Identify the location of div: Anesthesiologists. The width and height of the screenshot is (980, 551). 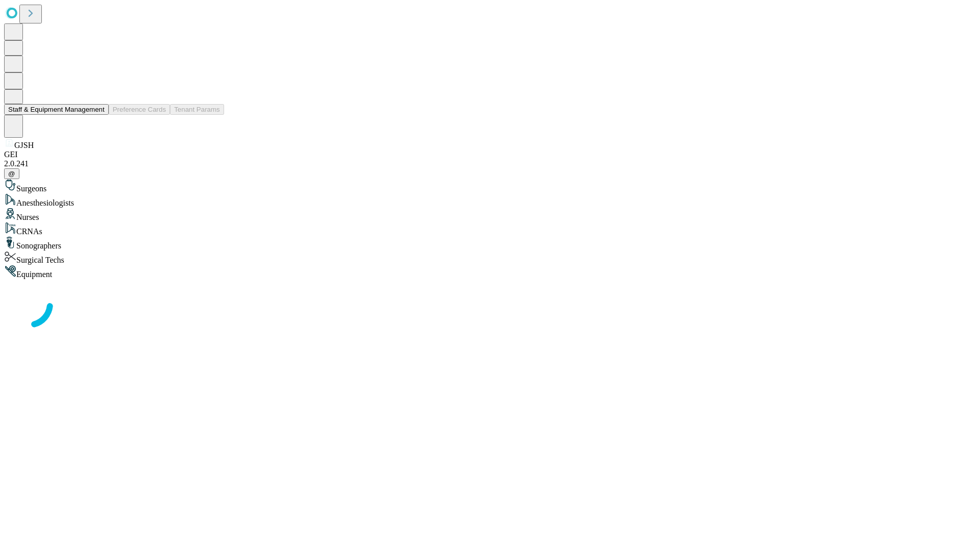
(490, 201).